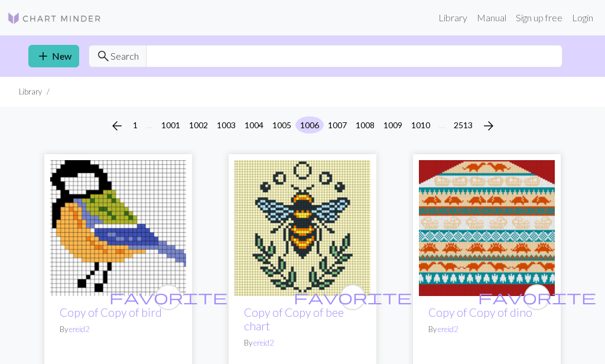 This screenshot has height=364, width=605. I want to click on button: 1005, so click(282, 124).